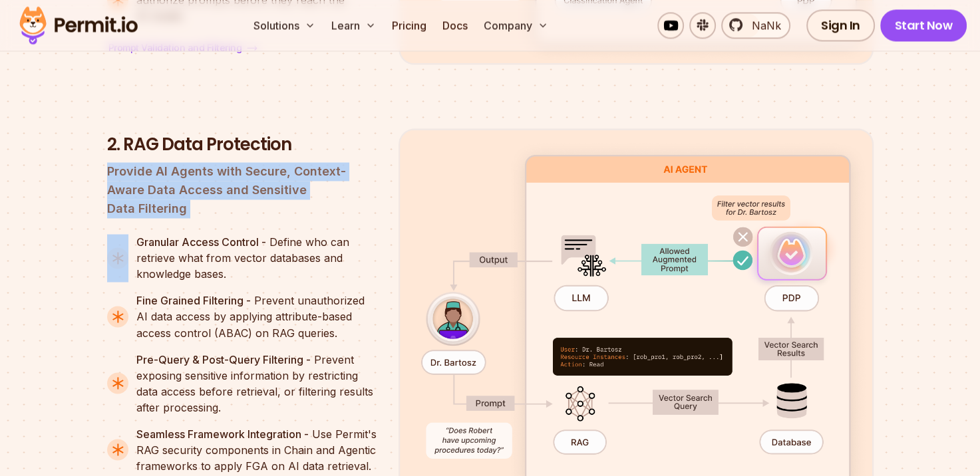 The height and width of the screenshot is (476, 980). Describe the element at coordinates (201, 242) in the screenshot. I see `strong: Granular Access Control -` at that location.